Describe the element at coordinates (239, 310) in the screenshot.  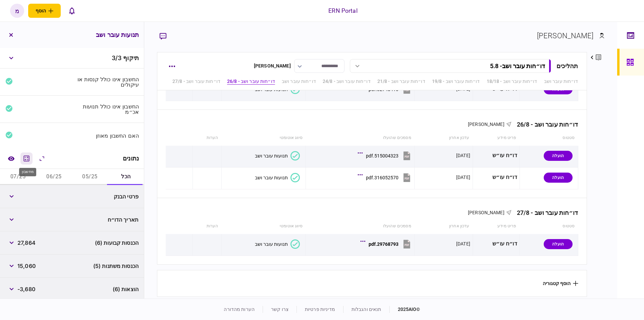
I see `a: הערות מהדורה` at that location.